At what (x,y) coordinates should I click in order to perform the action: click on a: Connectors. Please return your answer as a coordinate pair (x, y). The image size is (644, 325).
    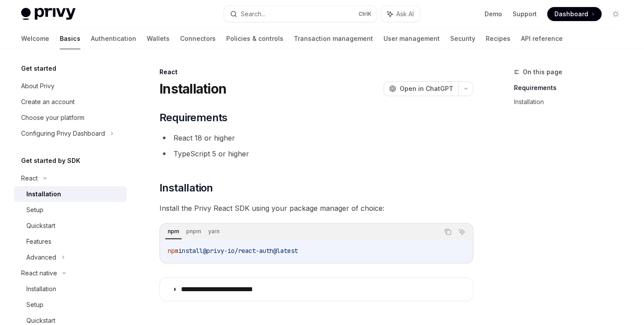
    Looking at the image, I should click on (198, 39).